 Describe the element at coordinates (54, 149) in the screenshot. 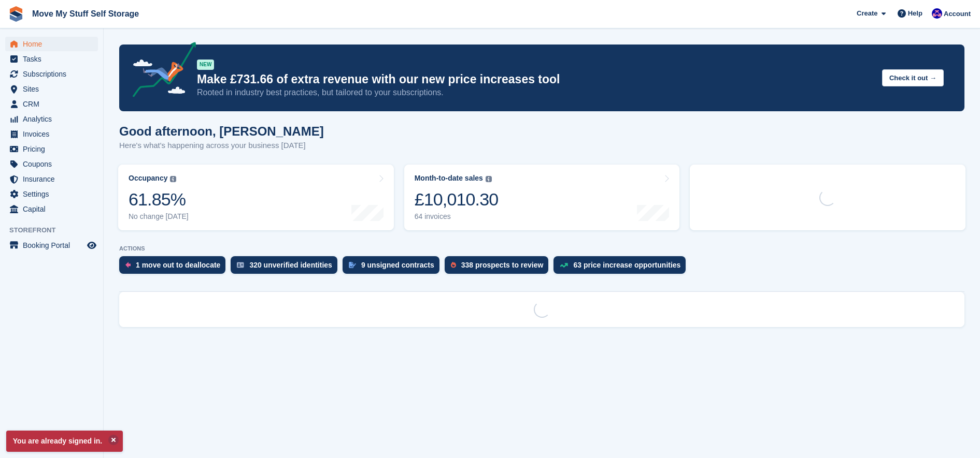

I see `span: Pricing` at that location.